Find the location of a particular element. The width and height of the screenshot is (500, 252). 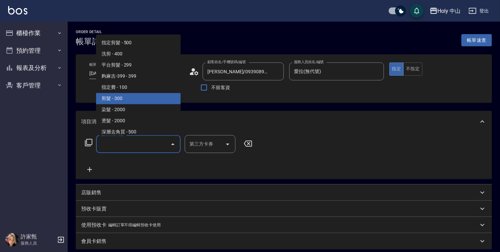

div: 使用預收卡編輯訂單不得編輯預收卡使用 is located at coordinates (284, 225).